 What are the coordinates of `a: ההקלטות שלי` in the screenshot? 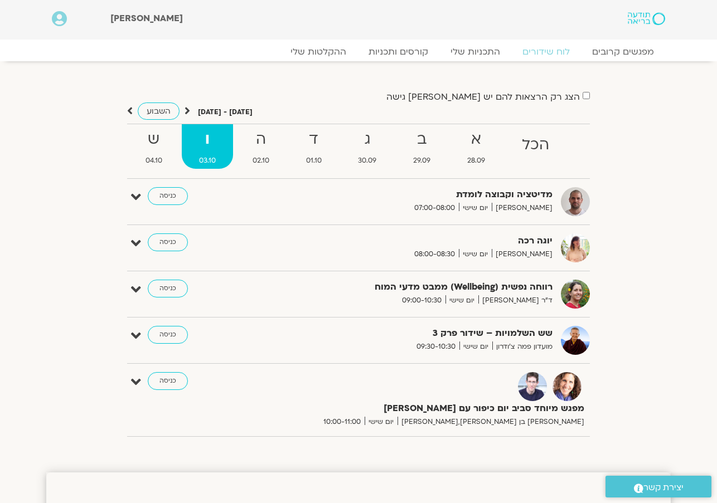 It's located at (318, 52).